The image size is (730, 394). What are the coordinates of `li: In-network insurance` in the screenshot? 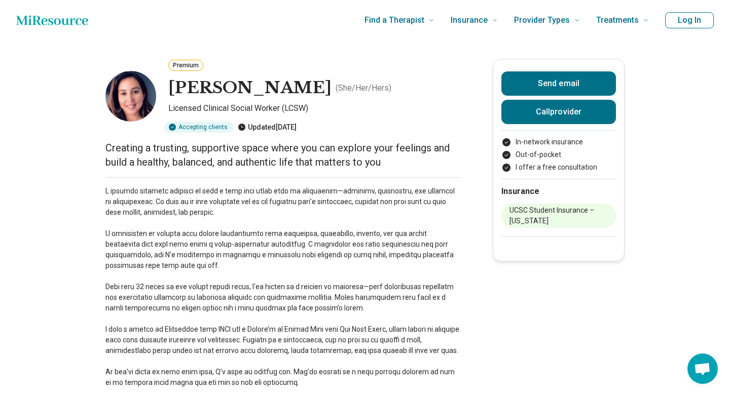 It's located at (558, 142).